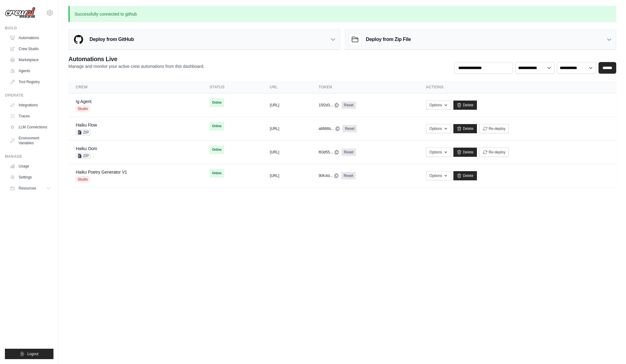 This screenshot has width=626, height=364. Describe the element at coordinates (32, 353) in the screenshot. I see `span: Logout` at that location.